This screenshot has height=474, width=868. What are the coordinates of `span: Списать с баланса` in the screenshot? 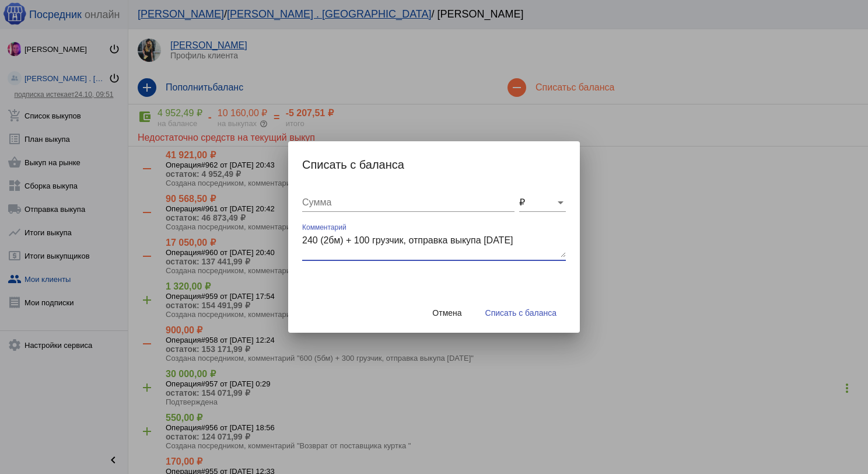 It's located at (521, 313).